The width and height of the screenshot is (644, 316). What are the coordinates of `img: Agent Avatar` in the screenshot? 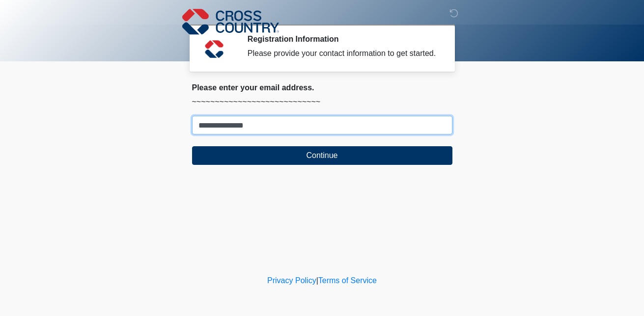 It's located at (214, 49).